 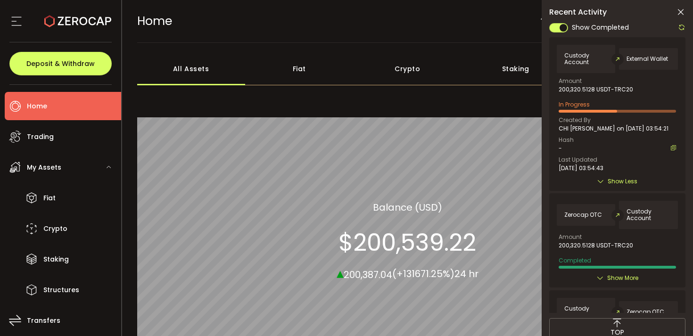 What do you see at coordinates (574, 260) in the screenshot?
I see `span: Completed` at bounding box center [574, 260].